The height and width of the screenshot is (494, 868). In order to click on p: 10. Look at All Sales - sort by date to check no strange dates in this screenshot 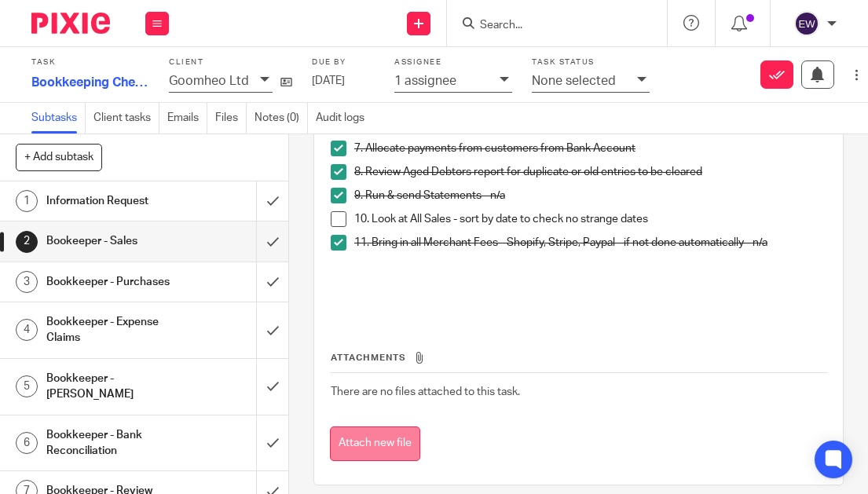, I will do `click(590, 219)`.